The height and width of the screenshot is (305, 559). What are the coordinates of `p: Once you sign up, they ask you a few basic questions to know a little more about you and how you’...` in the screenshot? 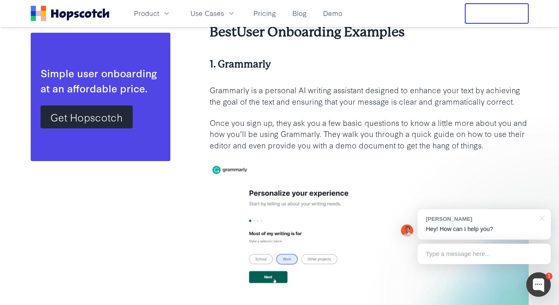 It's located at (369, 134).